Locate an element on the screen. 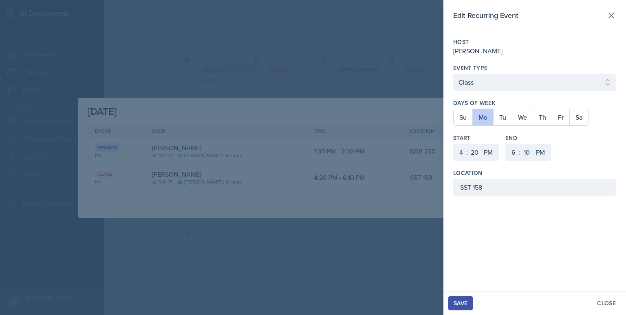 This screenshot has width=626, height=315. input: Enter location is located at coordinates (535, 187).